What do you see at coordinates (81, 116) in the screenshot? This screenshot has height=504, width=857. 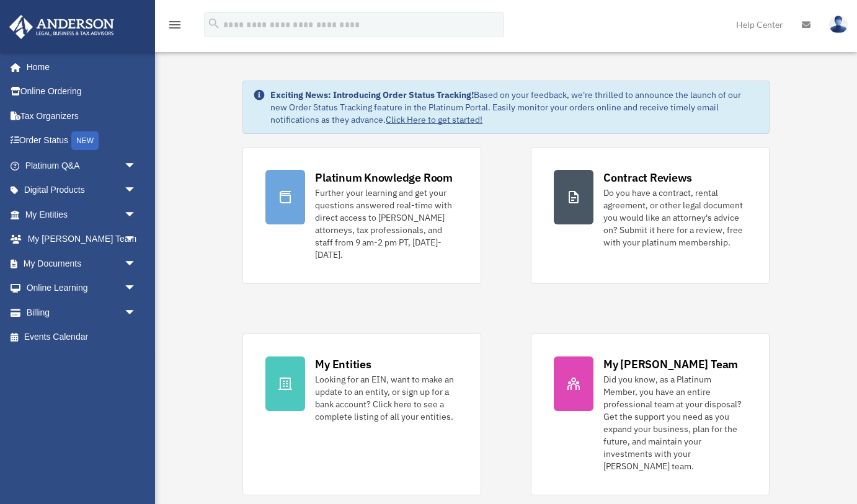 I see `a: Tax Organizers` at bounding box center [81, 116].